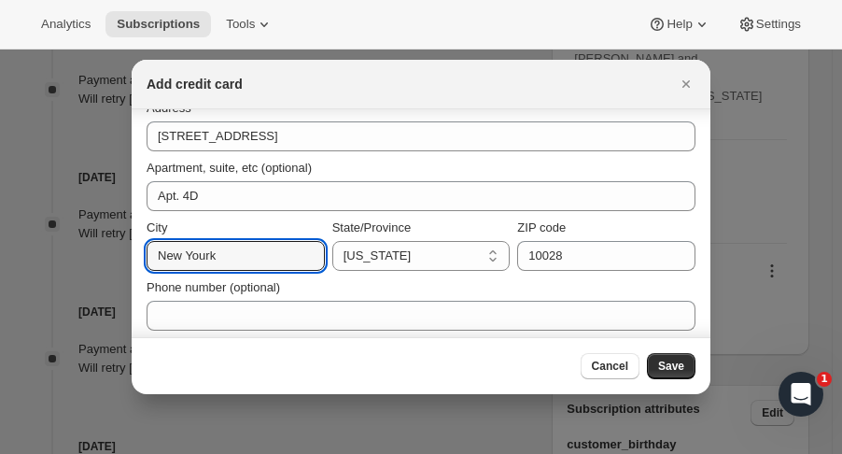  Describe the element at coordinates (769, 24) in the screenshot. I see `button: Settings` at that location.